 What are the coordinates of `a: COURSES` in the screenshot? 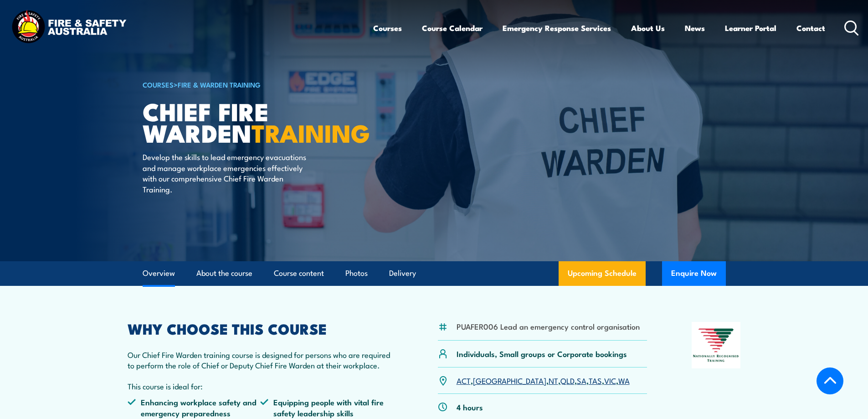 It's located at (159, 84).